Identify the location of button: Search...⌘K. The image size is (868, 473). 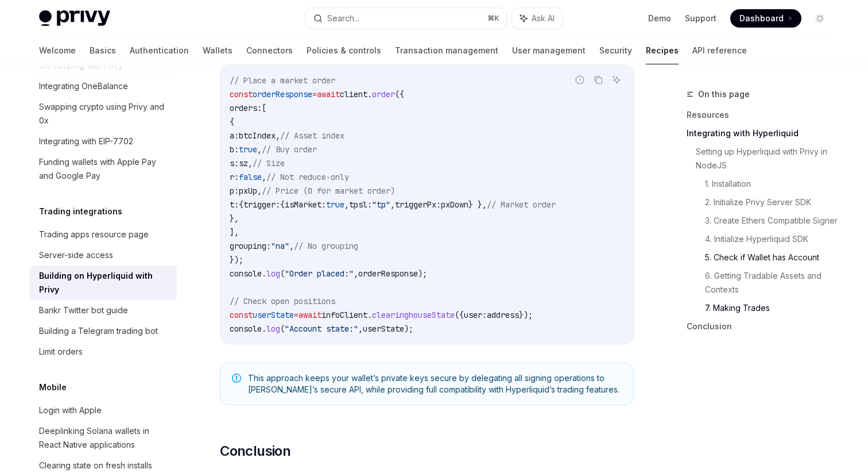
(406, 19).